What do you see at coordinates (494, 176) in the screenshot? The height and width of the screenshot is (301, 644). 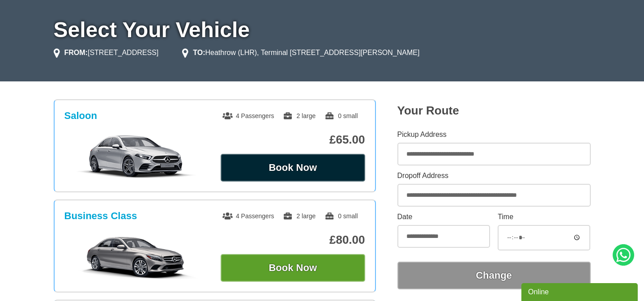 I see `label: Dropoff Address` at bounding box center [494, 176].